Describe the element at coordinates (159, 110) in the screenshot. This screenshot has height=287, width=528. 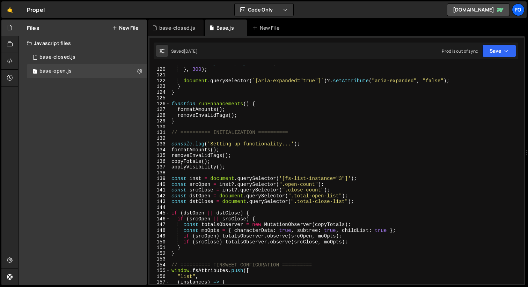
I see `div: 127` at that location.